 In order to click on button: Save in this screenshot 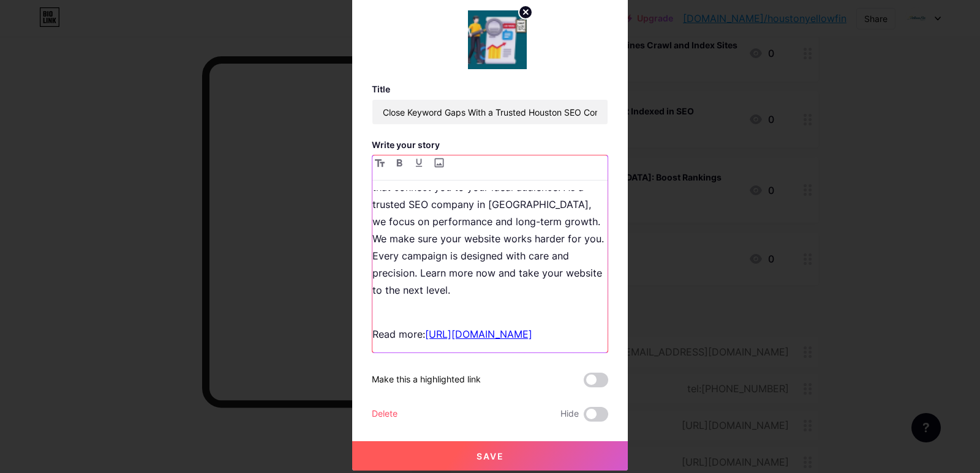, I will do `click(490, 456)`.